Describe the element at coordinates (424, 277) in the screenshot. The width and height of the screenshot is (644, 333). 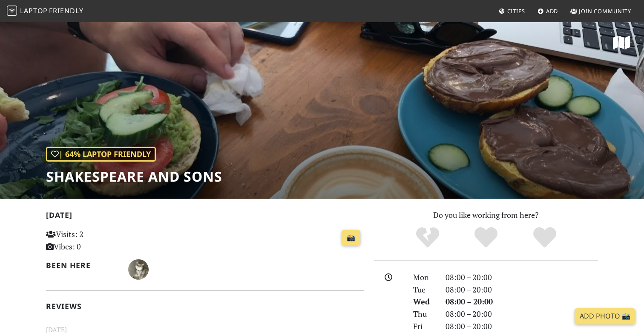
I see `div: Mon` at that location.